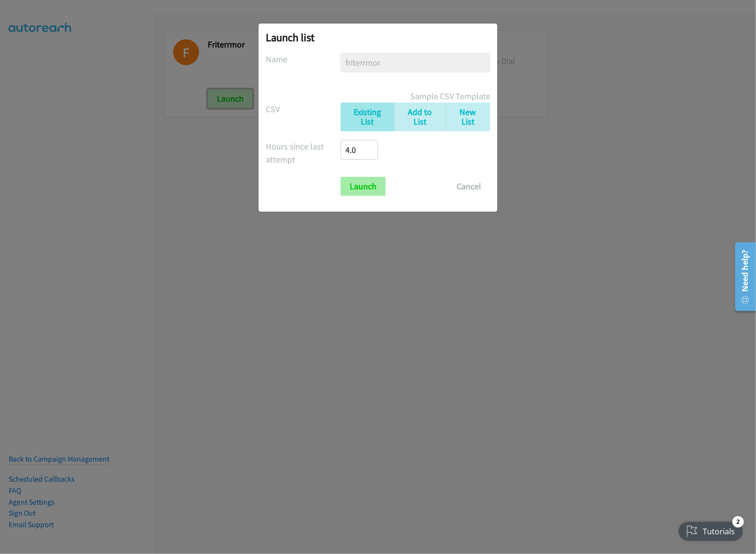  I want to click on div: Open Resource Center, so click(16, 39).